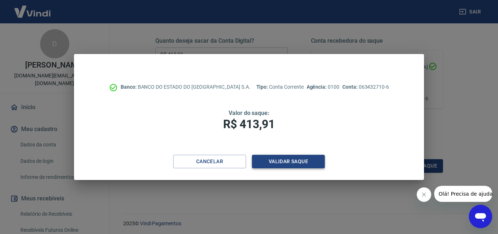 This screenshot has height=234, width=498. I want to click on span: Banco:, so click(129, 87).